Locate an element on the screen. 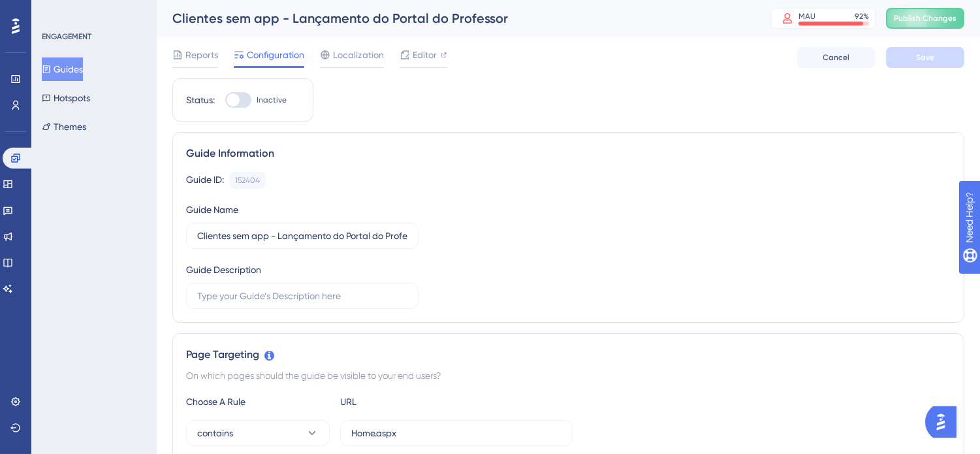 The image size is (980, 454). div: ENGAGEMENT is located at coordinates (66, 36).